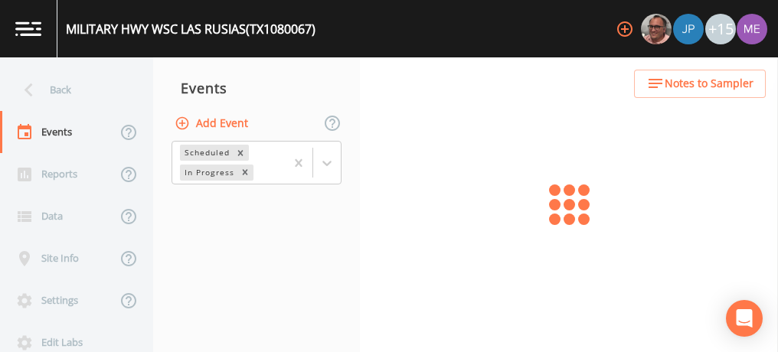 The image size is (778, 352). I want to click on img: e2d790fa78825a4bb76dcb6ab311d44c, so click(656, 29).